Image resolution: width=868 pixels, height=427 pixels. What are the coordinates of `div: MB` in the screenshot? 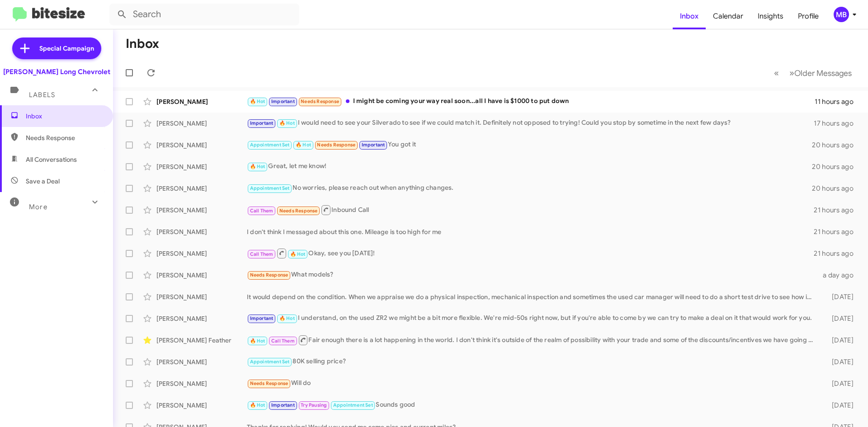 It's located at (841, 14).